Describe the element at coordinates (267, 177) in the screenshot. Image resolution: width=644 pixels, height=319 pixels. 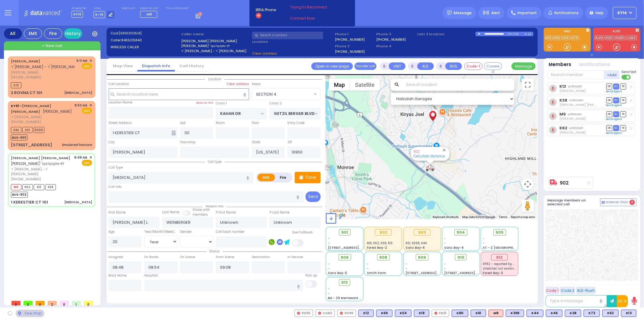
I see `label: EMS` at that location.